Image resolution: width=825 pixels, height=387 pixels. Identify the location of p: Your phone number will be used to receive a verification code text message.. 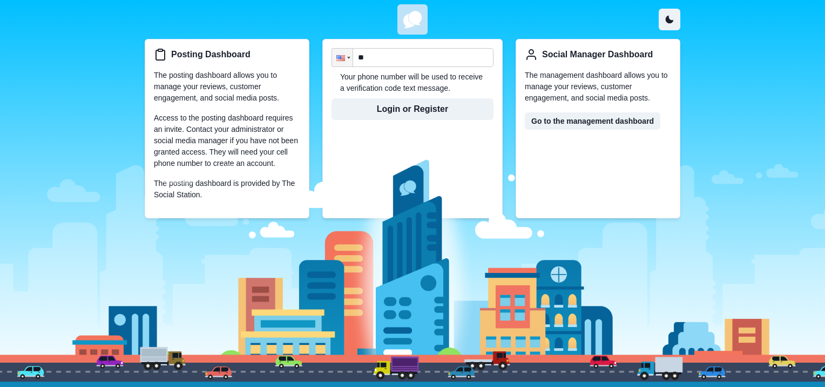
(413, 83).